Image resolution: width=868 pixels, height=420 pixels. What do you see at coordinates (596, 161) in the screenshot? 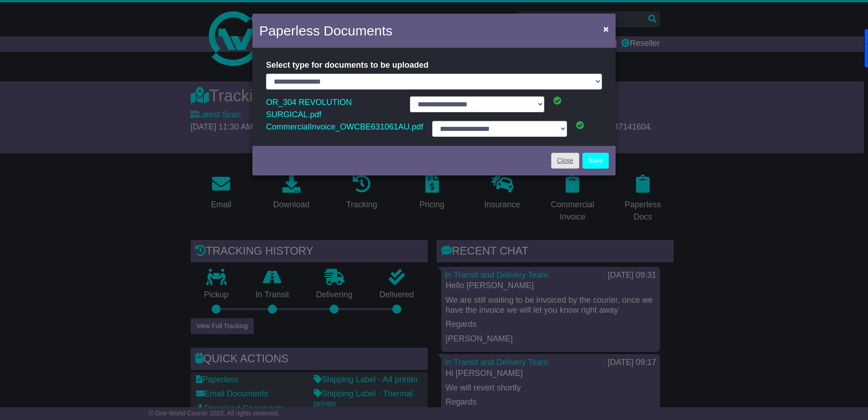
I see `button: Save` at bounding box center [596, 161].